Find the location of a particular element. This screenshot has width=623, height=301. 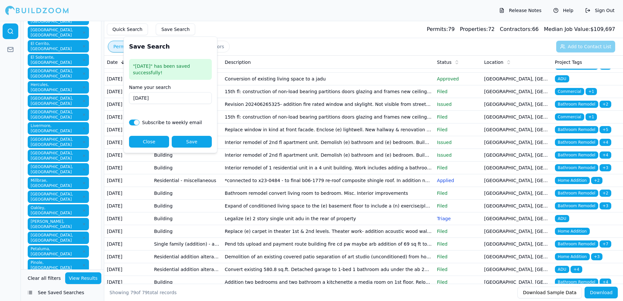

input: Saved Search 9/21/2025 is located at coordinates (170, 98).